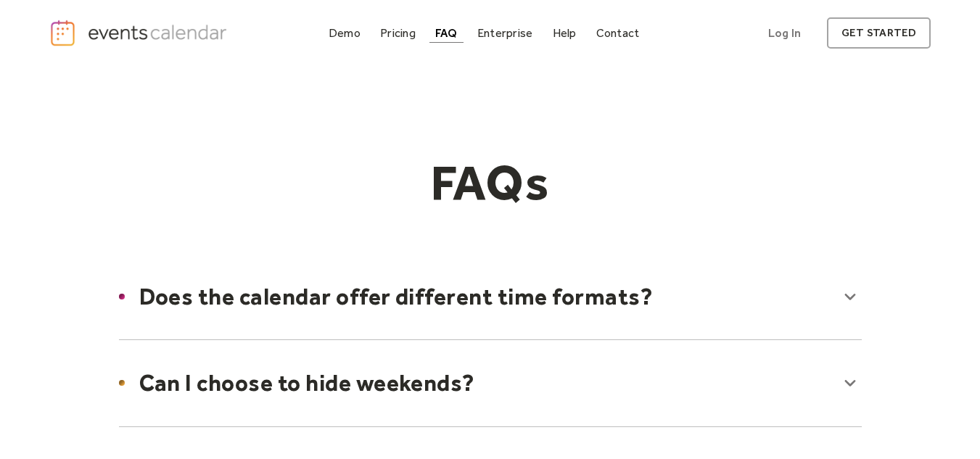  What do you see at coordinates (784, 33) in the screenshot?
I see `a: Log In` at bounding box center [784, 33].